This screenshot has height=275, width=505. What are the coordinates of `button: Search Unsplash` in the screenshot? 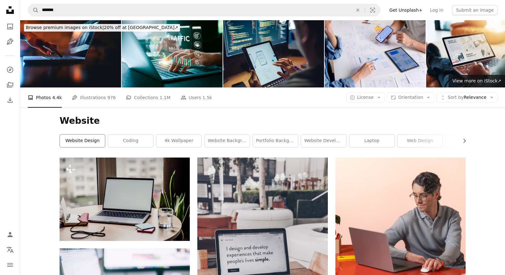 It's located at (33, 10).